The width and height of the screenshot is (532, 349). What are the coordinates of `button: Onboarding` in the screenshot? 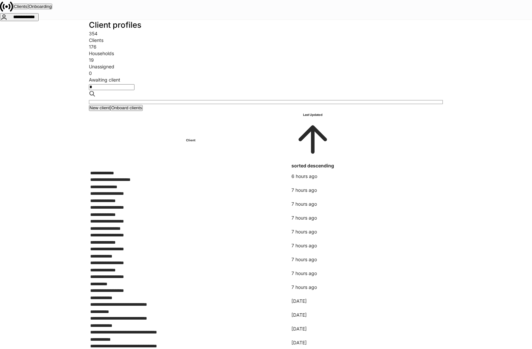 It's located at (40, 6).